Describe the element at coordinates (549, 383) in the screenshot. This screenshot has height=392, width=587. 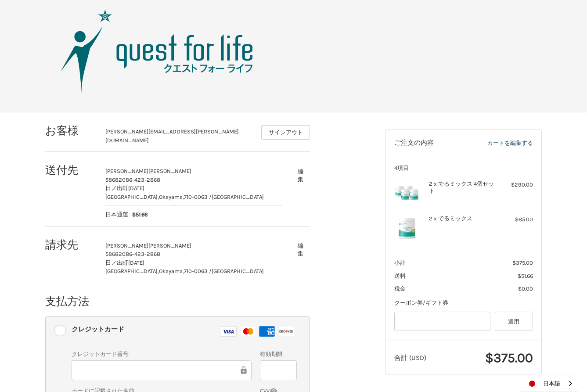
I see `a: 日本語` at that location.